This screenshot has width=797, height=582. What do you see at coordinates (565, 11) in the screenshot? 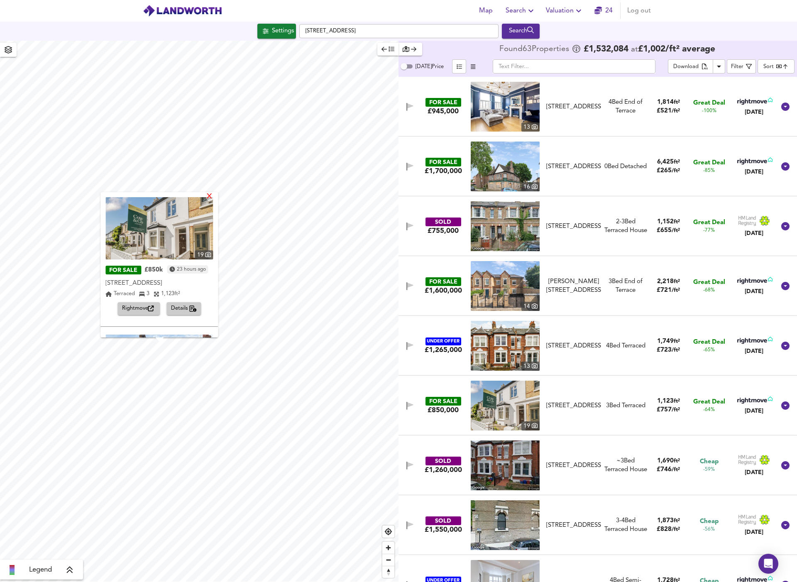
I see `span: Valuation` at bounding box center [565, 11].